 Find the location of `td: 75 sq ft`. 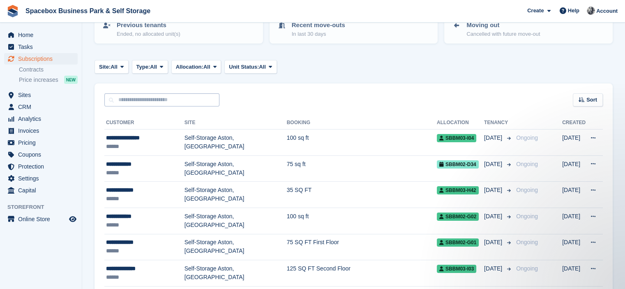

td: 75 sq ft is located at coordinates (362, 169).